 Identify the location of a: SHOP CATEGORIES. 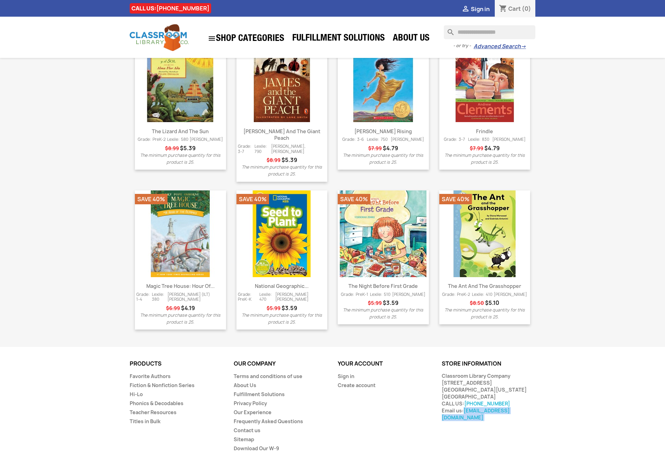
(246, 38).